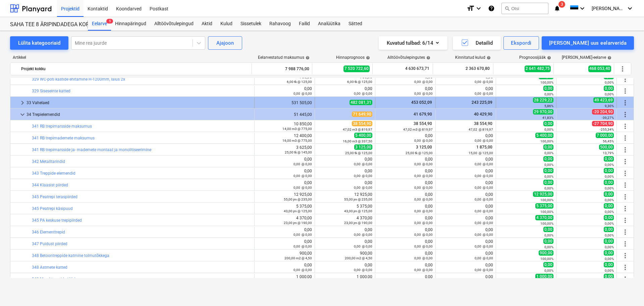 The image size is (644, 306). I want to click on a: 344 Klaasist piirded, so click(50, 185).